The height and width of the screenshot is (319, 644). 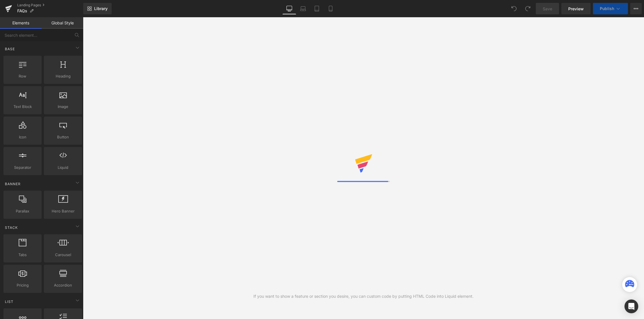 What do you see at coordinates (611, 9) in the screenshot?
I see `button: Publish` at bounding box center [611, 9].